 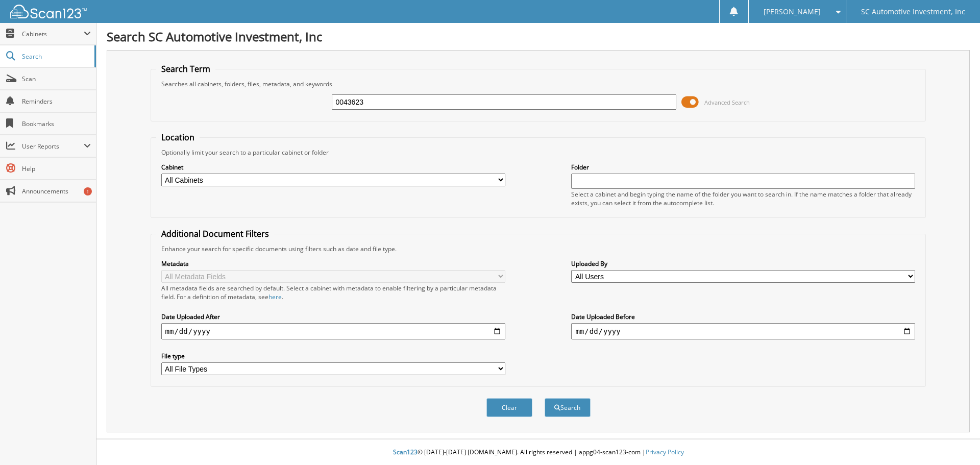 I want to click on span: Advanced Search, so click(x=727, y=103).